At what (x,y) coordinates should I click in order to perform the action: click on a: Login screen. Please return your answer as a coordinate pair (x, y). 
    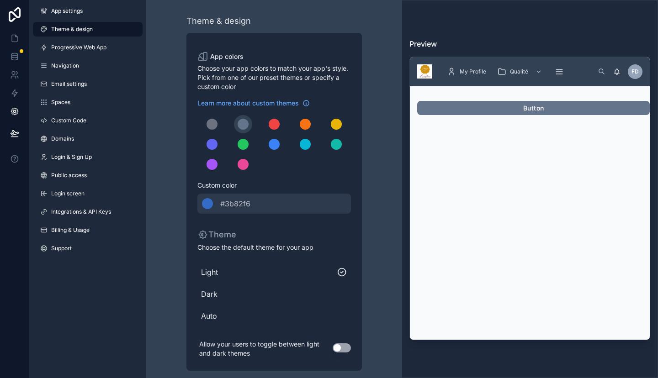
    Looking at the image, I should click on (88, 194).